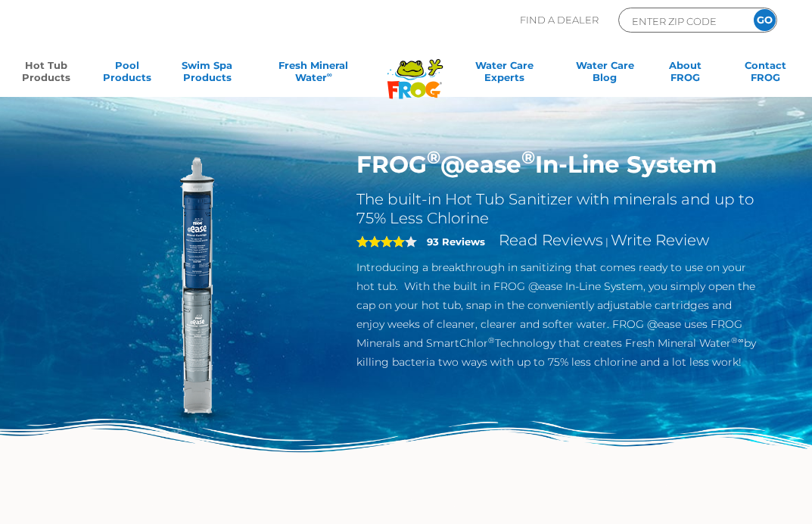 This screenshot has height=524, width=812. I want to click on strong: 93 Reviews, so click(456, 241).